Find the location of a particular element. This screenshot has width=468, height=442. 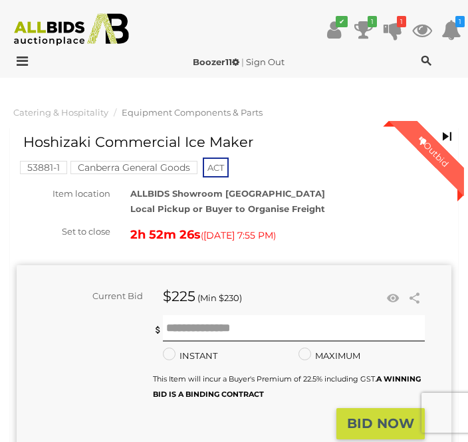

span: ACT is located at coordinates (215, 167).